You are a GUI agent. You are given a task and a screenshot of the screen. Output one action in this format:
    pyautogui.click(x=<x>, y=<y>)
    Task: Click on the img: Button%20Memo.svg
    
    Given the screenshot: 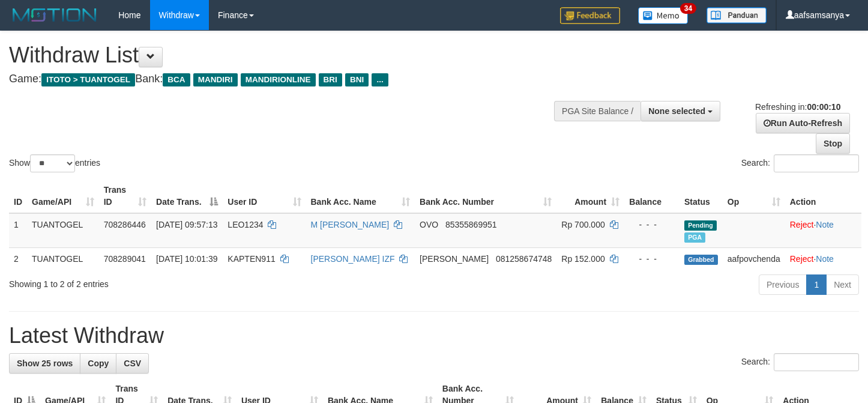 What is the action you would take?
    pyautogui.click(x=663, y=16)
    